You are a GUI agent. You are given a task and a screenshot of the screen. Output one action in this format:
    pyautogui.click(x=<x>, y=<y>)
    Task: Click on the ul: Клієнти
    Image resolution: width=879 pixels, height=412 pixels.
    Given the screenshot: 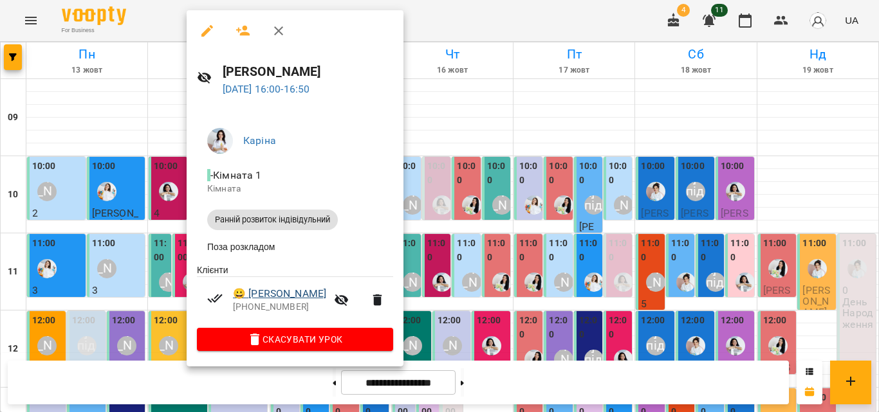 What is the action you would take?
    pyautogui.click(x=295, y=296)
    